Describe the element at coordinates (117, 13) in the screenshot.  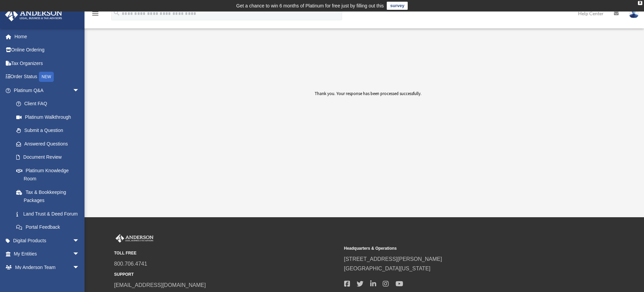
I see `i: search` at that location.